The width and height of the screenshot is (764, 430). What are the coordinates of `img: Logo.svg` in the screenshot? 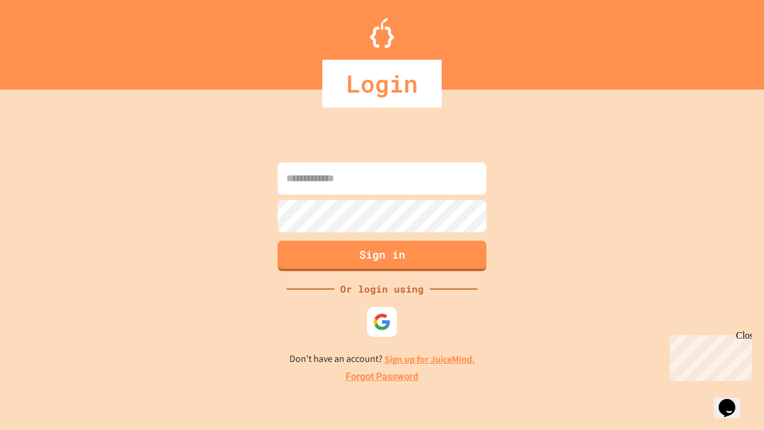 It's located at (382, 33).